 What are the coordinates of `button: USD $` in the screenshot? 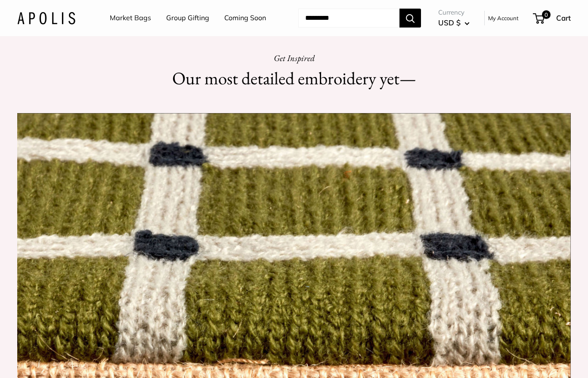 It's located at (454, 23).